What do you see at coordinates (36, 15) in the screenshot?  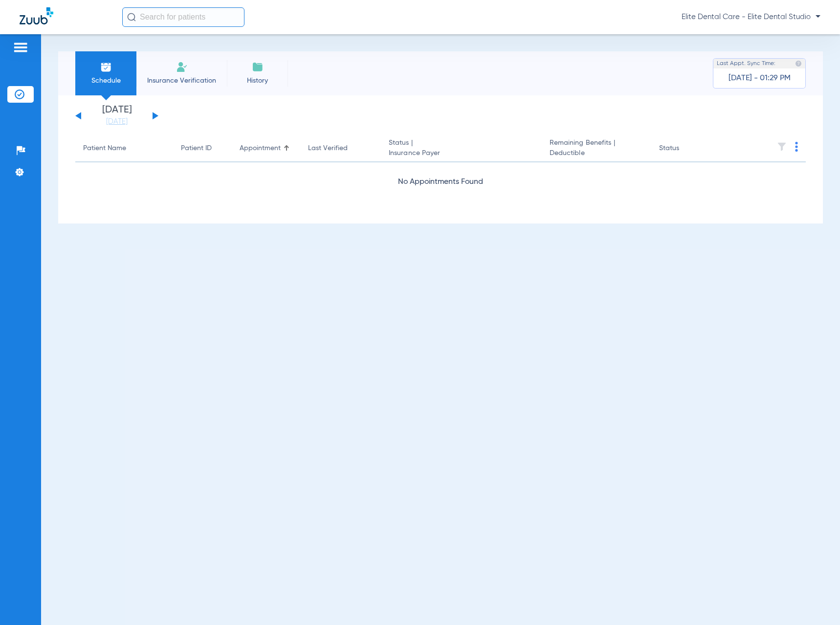 I see `img: Zuub Logo` at bounding box center [36, 15].